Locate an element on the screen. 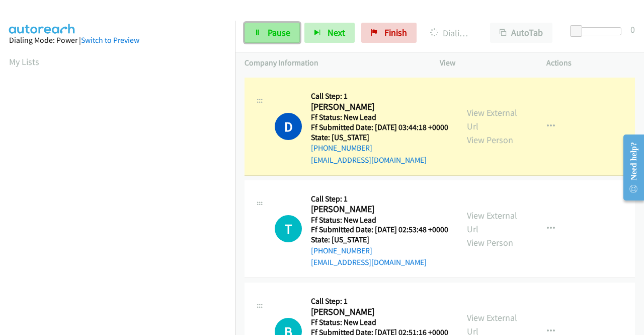 The image size is (644, 335). p: Actions is located at coordinates (591, 63).